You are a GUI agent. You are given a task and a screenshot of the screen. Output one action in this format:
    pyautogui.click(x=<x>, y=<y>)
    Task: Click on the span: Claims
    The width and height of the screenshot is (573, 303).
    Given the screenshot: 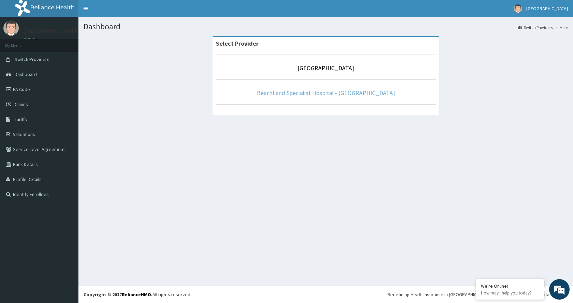 What is the action you would take?
    pyautogui.click(x=21, y=104)
    